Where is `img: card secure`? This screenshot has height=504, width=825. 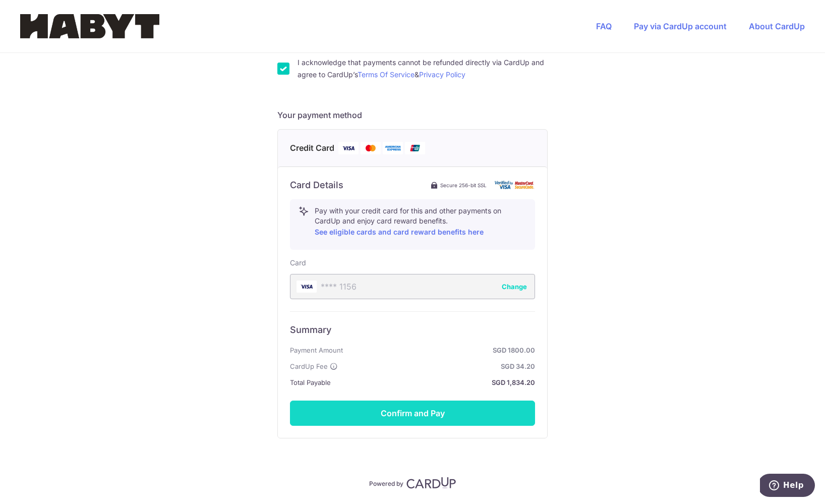 img: card secure is located at coordinates (515, 184).